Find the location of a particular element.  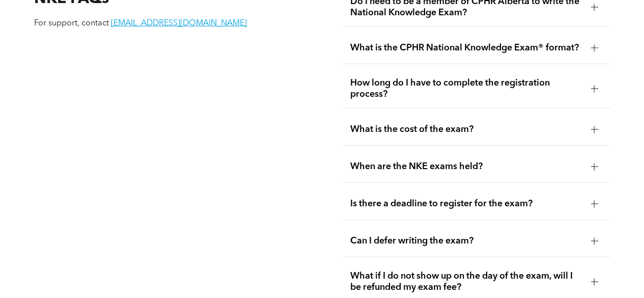

span: For support, contact is located at coordinates (71, 23).